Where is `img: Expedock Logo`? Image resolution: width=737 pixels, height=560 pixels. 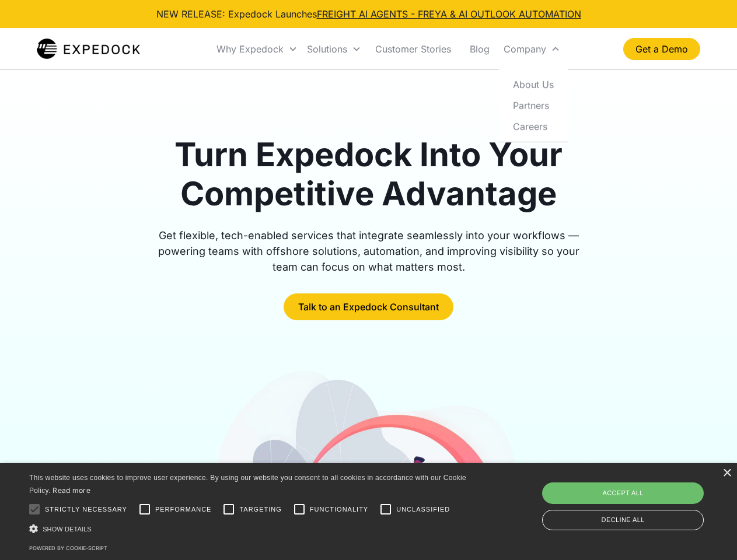 img: Expedock Logo is located at coordinates (88, 49).